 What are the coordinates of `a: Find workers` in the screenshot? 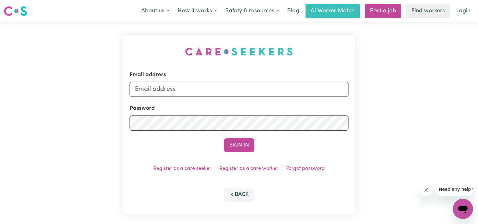 It's located at (428, 11).